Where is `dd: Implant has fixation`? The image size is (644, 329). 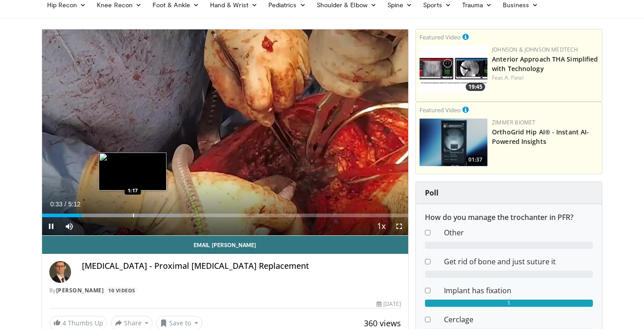
dd: Implant has fixation is located at coordinates (518, 290).